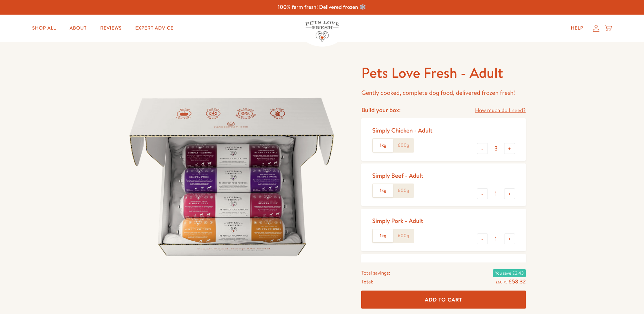 This screenshot has height=314, width=644. What do you see at coordinates (398, 266) in the screenshot?
I see `div: Simply Duck - Adult` at bounding box center [398, 266].